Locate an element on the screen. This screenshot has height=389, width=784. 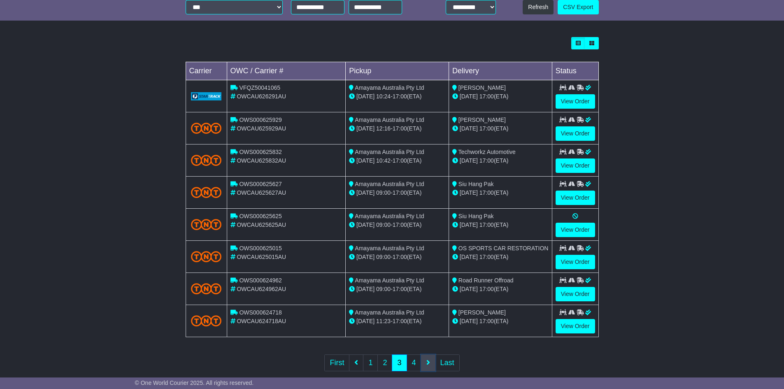
a: 2 is located at coordinates (385, 362).